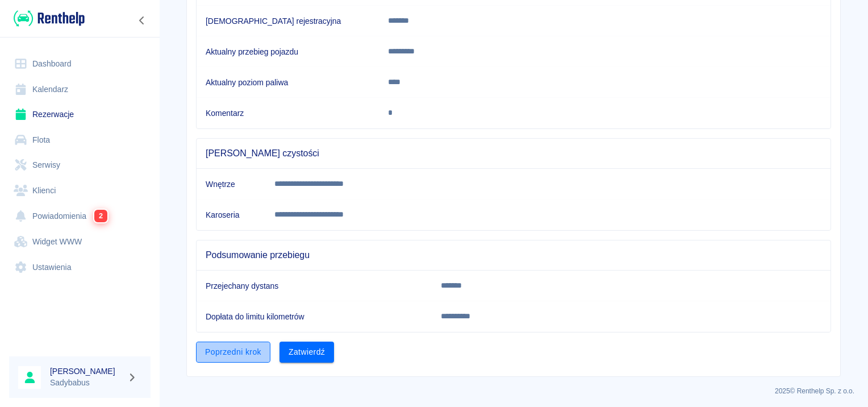 The width and height of the screenshot is (868, 407). Describe the element at coordinates (142, 21) in the screenshot. I see `button: Zwiń nawigację` at that location.